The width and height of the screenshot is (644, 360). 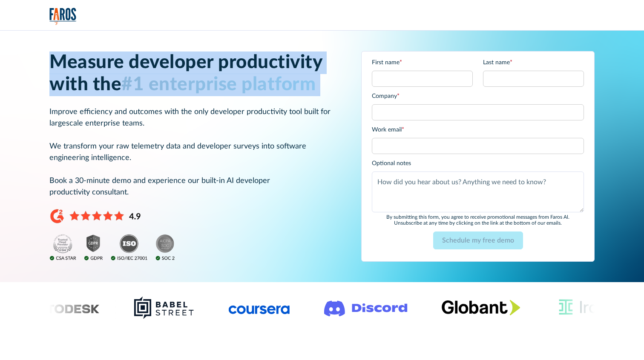 I want to click on label: Company, so click(x=478, y=96).